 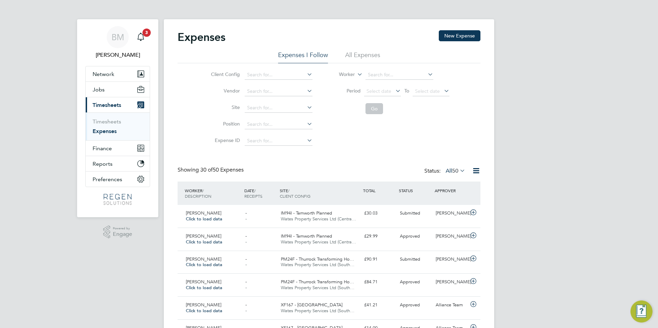 What do you see at coordinates (118, 55) in the screenshot?
I see `span: Billy Mcnamara` at bounding box center [118, 55].